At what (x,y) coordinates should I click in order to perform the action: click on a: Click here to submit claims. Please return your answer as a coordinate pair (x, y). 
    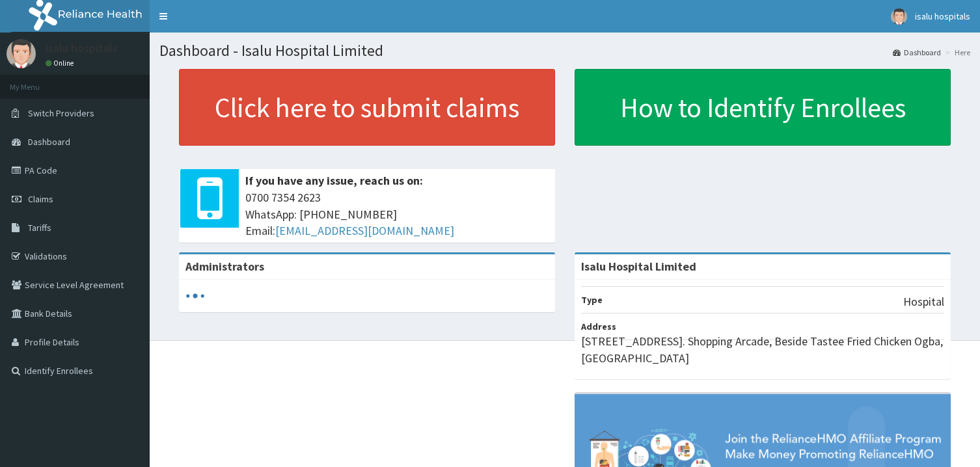
    Looking at the image, I should click on (367, 107).